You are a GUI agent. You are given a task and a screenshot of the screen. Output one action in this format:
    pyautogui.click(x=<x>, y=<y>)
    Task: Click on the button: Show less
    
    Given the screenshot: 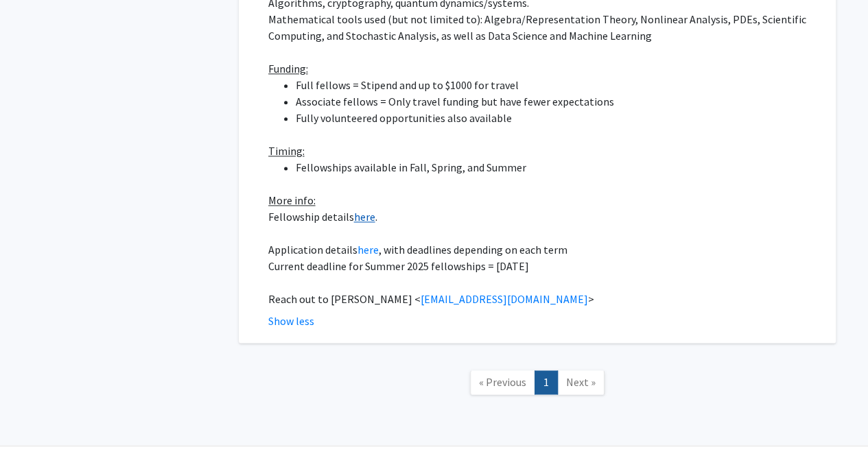 What is the action you would take?
    pyautogui.click(x=291, y=321)
    